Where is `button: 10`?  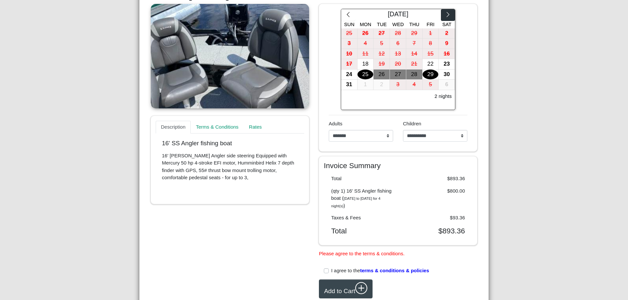 button: 10 is located at coordinates (349, 54).